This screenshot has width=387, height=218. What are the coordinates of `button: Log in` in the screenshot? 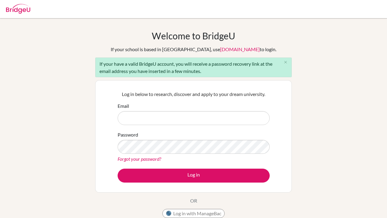 It's located at (193, 175).